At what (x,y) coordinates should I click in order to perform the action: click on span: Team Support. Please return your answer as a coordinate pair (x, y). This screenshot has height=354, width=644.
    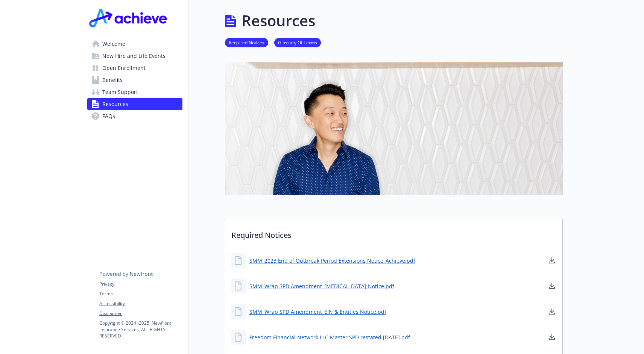
    Looking at the image, I should click on (120, 92).